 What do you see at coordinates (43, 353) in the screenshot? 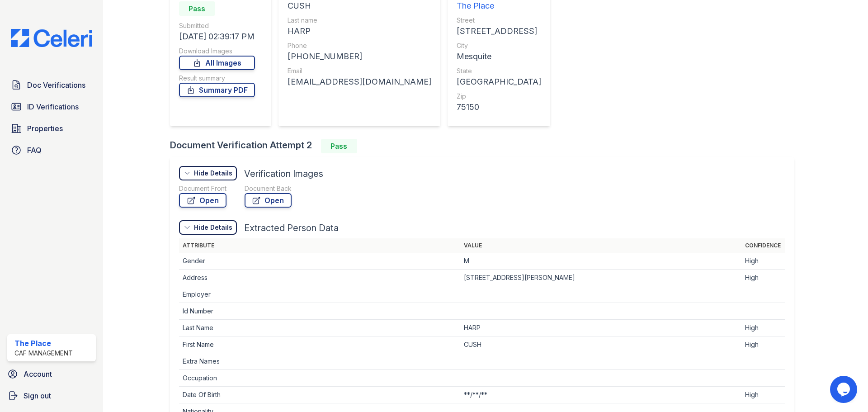
I see `div: CAF Management` at bounding box center [43, 353].